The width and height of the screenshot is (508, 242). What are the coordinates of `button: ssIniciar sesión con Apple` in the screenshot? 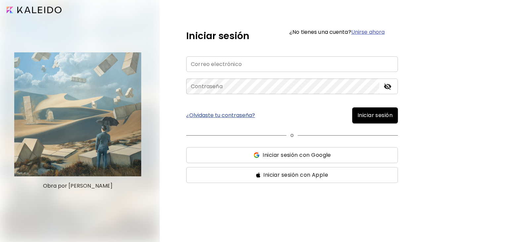 It's located at (292, 175).